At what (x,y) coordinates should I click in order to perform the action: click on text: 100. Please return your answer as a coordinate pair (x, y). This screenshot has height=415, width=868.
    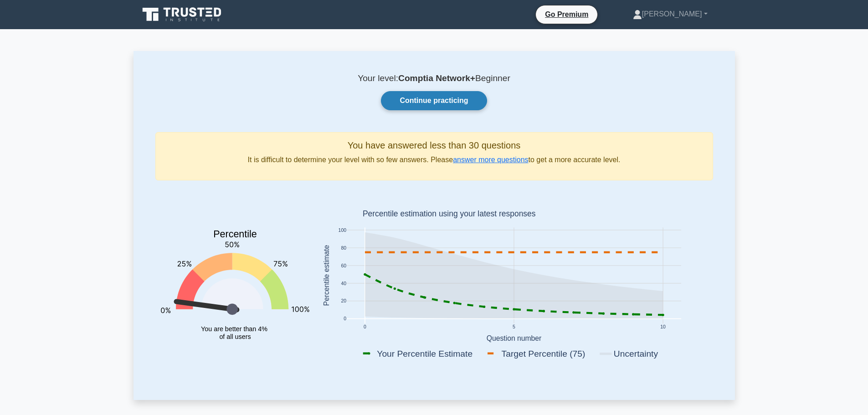
    Looking at the image, I should click on (342, 230).